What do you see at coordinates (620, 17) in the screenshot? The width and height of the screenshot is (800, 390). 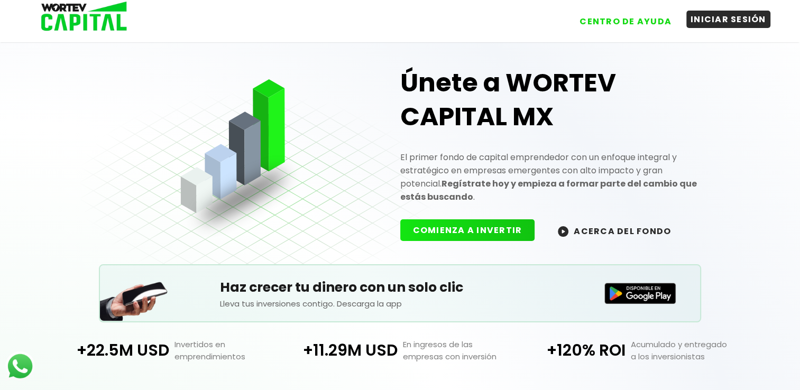 I see `a: CENTRO DE AYUDA` at bounding box center [620, 17].